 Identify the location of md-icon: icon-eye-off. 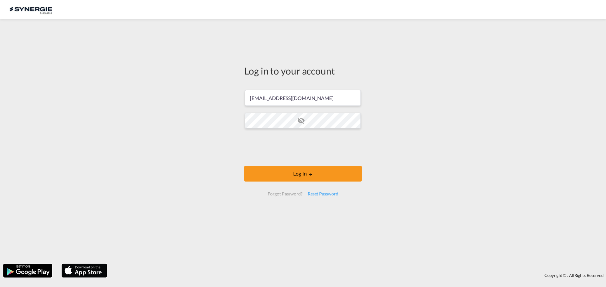
(301, 120).